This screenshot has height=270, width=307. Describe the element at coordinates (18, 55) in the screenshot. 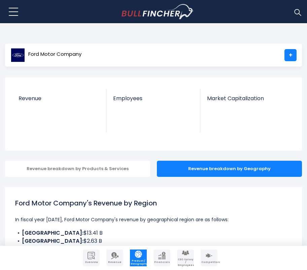

I see `img: F logo` at that location.